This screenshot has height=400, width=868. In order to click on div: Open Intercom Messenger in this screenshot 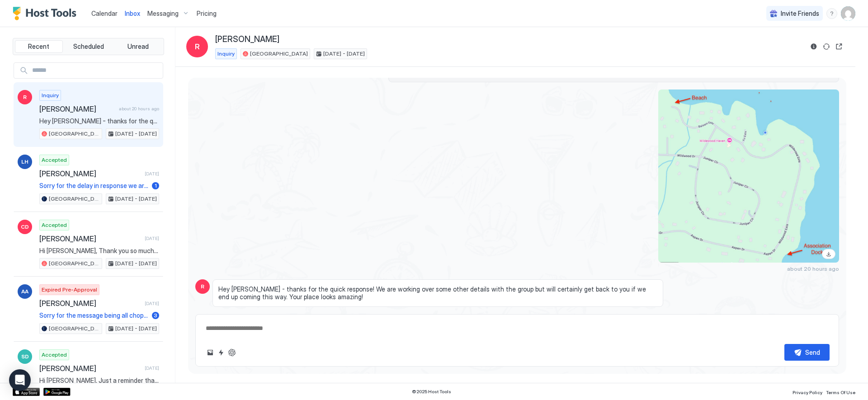, I will do `click(20, 380)`.